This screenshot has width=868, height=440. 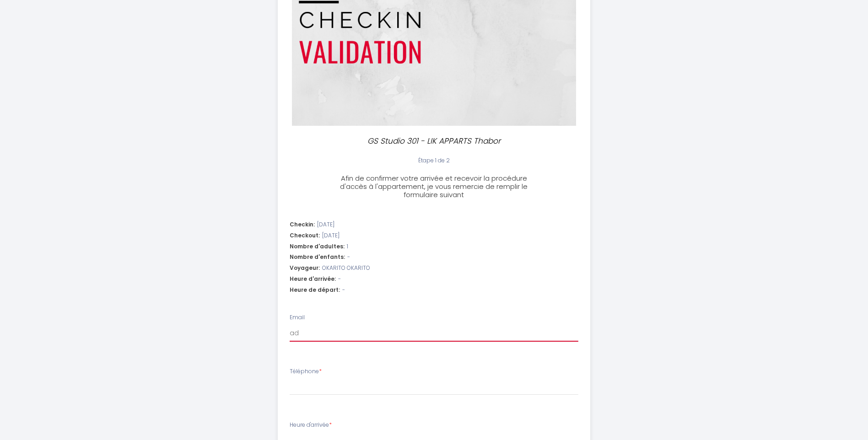 What do you see at coordinates (434, 141) in the screenshot?
I see `p: GS Studio 301 - LIK APPARTS Thabor` at bounding box center [434, 141].